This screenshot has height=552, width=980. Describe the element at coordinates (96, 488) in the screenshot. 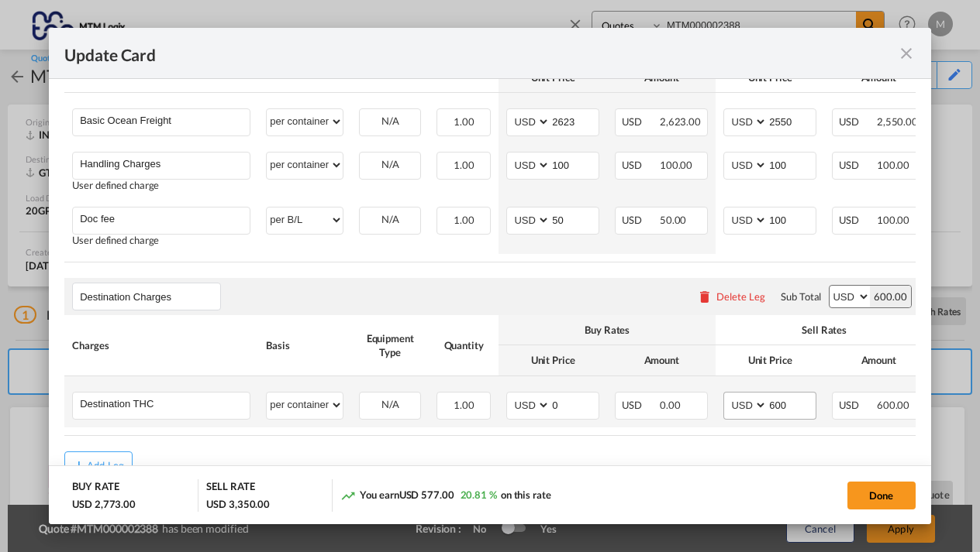

I see `div: BUY RATE` at that location.